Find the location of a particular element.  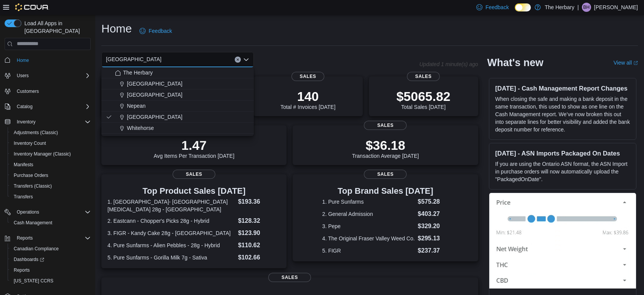

span: The Herbary is located at coordinates (138, 72).